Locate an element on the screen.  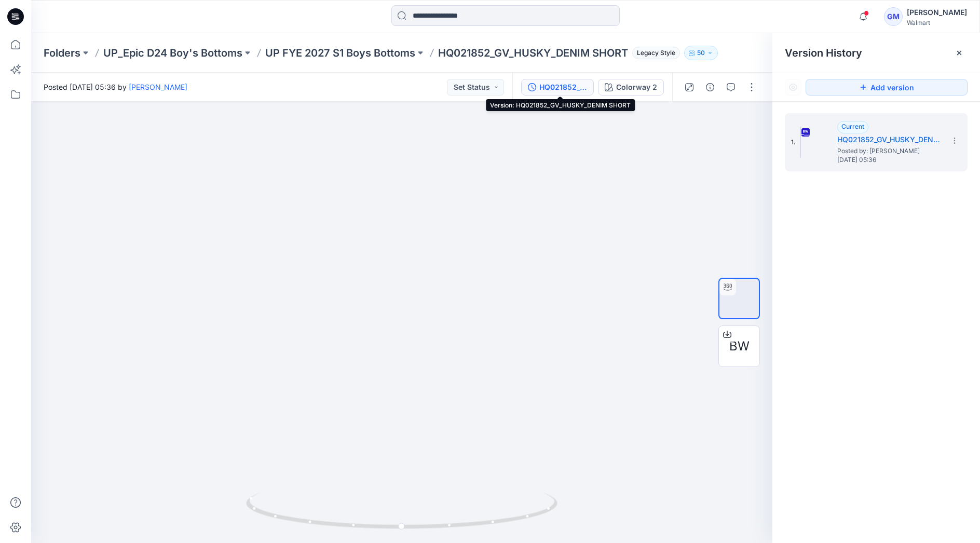
a: UP_Epic D24 Boy's Bottoms is located at coordinates (173, 53).